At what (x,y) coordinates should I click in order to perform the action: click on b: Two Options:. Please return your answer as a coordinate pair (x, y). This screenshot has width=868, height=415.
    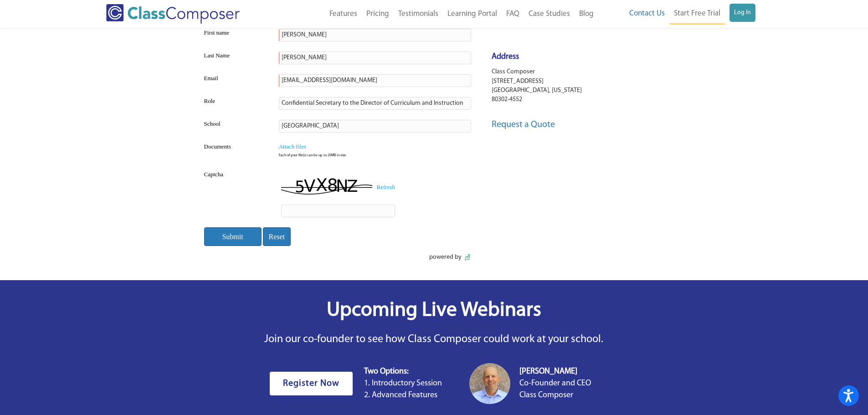
    Looking at the image, I should click on (386, 372).